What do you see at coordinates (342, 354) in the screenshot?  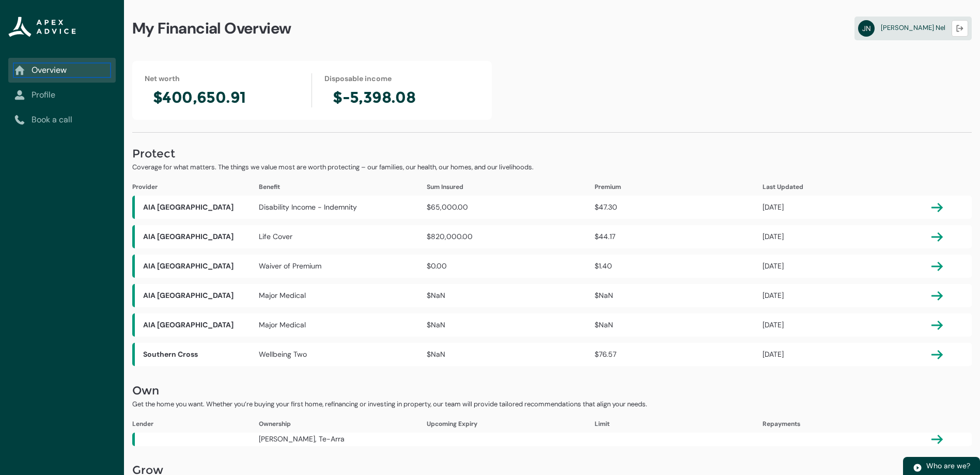 I see `div: Wellbeing Two` at bounding box center [342, 354].